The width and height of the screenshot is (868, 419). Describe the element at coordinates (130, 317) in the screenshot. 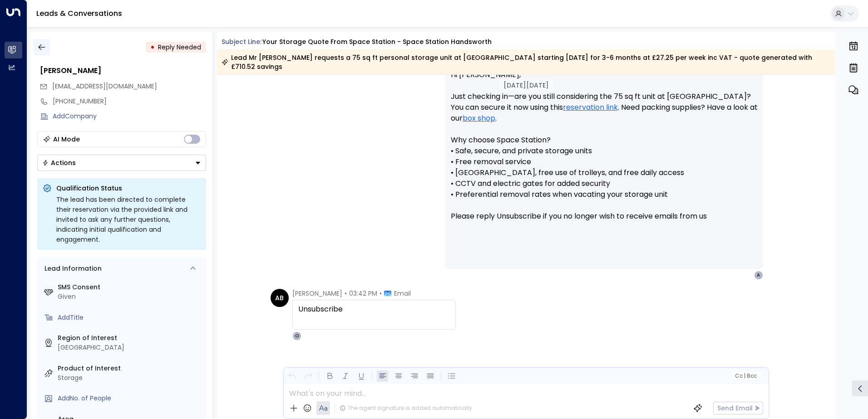

I see `div: AddTitle` at that location.